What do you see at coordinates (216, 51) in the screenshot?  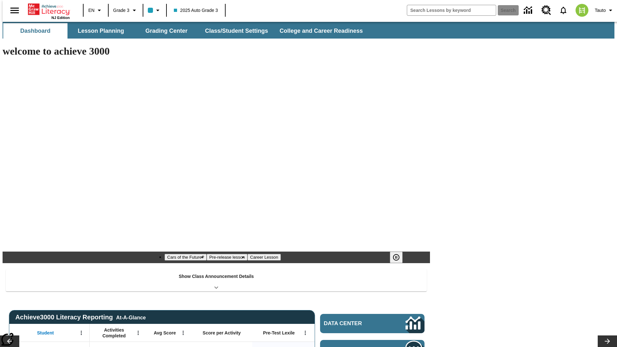 I see `h1: welcome to achieve 3000` at bounding box center [216, 51].